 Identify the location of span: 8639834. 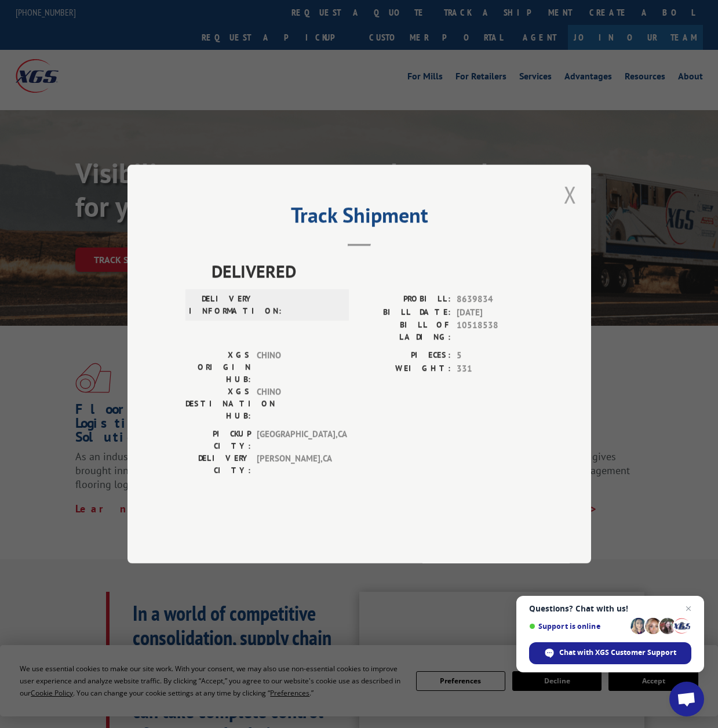
(495, 299).